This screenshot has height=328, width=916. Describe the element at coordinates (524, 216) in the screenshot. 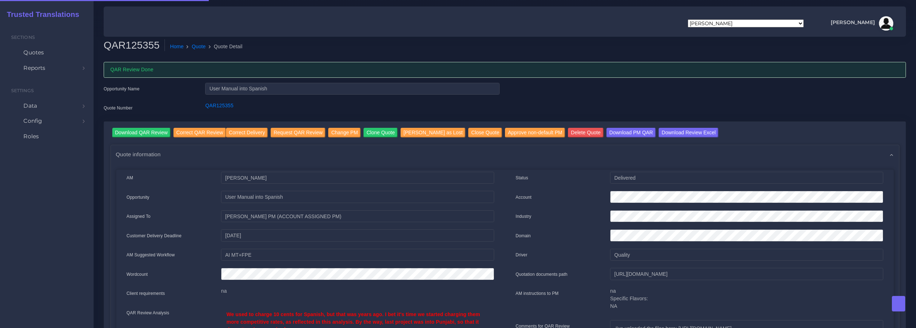

I see `label: Industry` at that location.